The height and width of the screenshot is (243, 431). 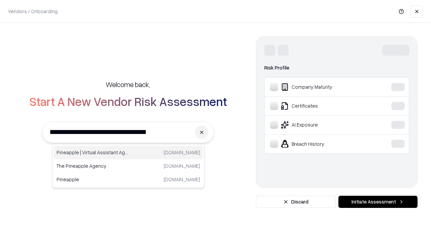 What do you see at coordinates (296, 201) in the screenshot?
I see `button: Discard` at bounding box center [296, 201].